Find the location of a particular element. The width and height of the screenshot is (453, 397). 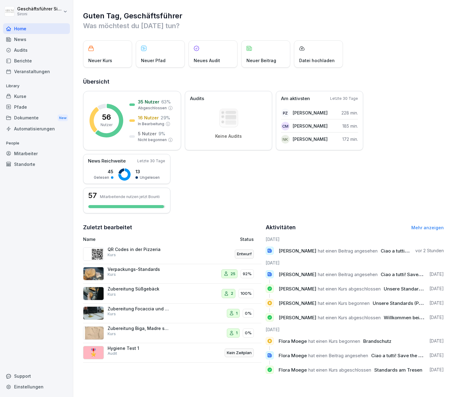

div: New is located at coordinates (63, 118).